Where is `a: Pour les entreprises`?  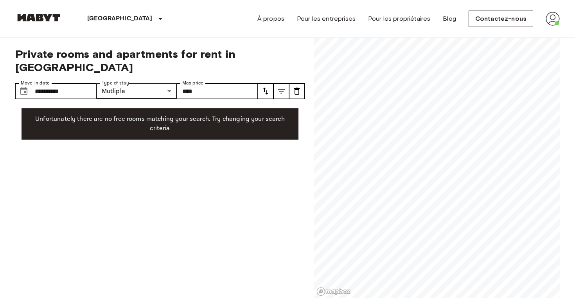 a: Pour les entreprises is located at coordinates (326, 19).